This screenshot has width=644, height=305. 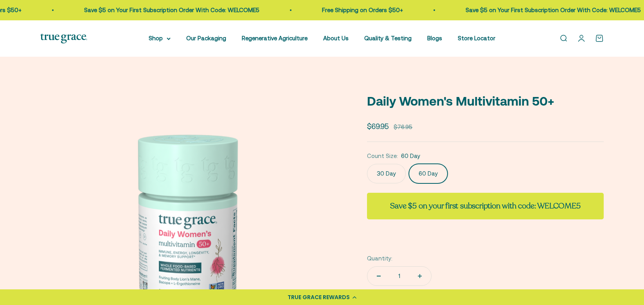 I want to click on a: Blogs, so click(x=435, y=38).